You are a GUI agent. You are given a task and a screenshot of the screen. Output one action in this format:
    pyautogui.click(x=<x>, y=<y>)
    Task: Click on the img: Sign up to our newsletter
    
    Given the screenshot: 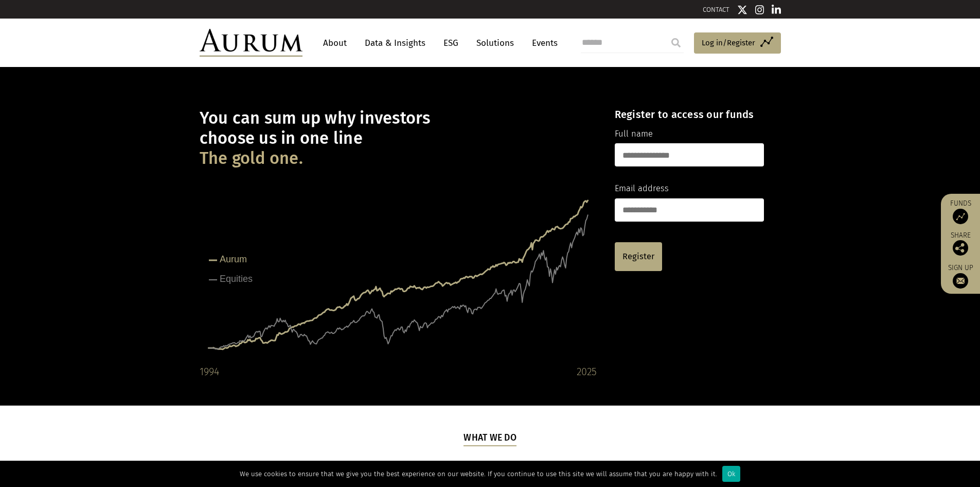 What is the action you would take?
    pyautogui.click(x=961, y=281)
    